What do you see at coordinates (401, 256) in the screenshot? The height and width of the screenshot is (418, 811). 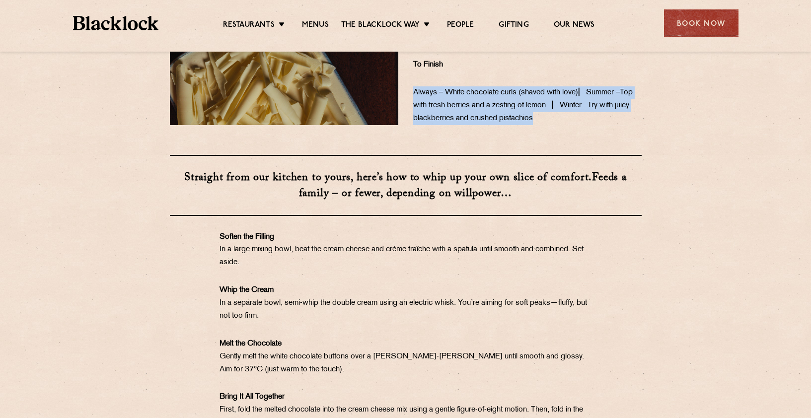 I see `span: In a large mixing bowl, beat the cream cheese and crème fraîche with a spatula until smooth and c...` at bounding box center [401, 256].